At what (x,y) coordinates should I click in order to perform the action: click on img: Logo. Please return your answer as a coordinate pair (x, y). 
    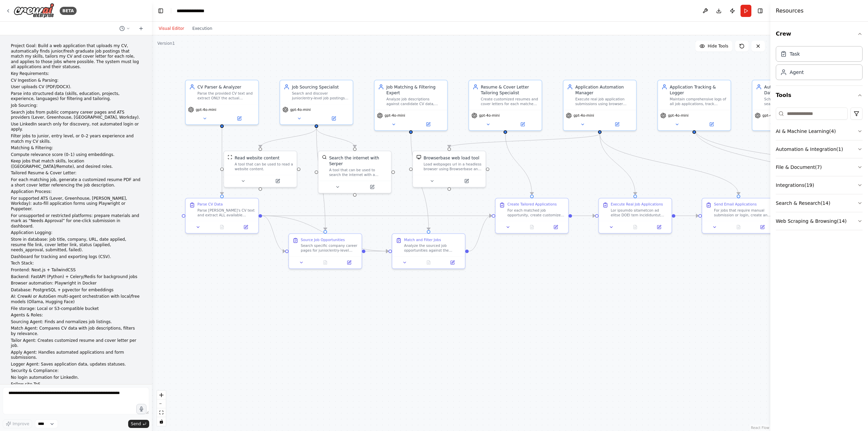
    Looking at the image, I should click on (34, 10).